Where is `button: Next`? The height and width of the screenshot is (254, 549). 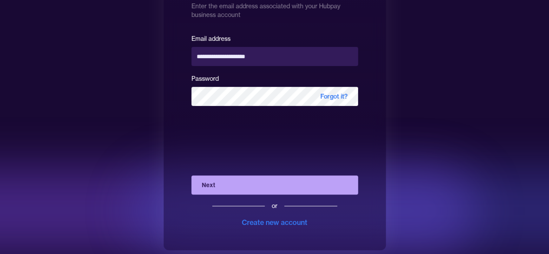
button: Next is located at coordinates (275, 185).